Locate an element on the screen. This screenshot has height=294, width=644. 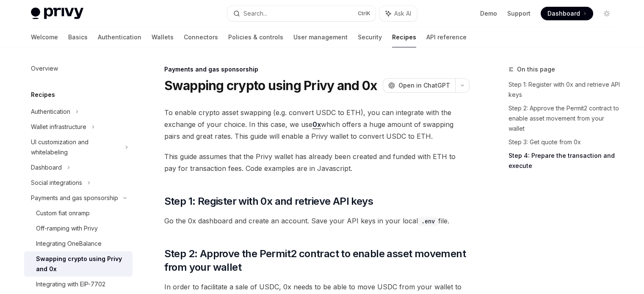
div: Overview is located at coordinates (45, 69).